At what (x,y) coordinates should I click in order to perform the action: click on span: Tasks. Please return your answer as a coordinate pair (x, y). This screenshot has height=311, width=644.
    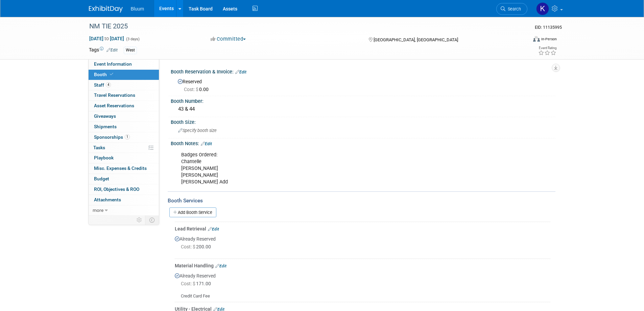
    Looking at the image, I should click on (99, 147).